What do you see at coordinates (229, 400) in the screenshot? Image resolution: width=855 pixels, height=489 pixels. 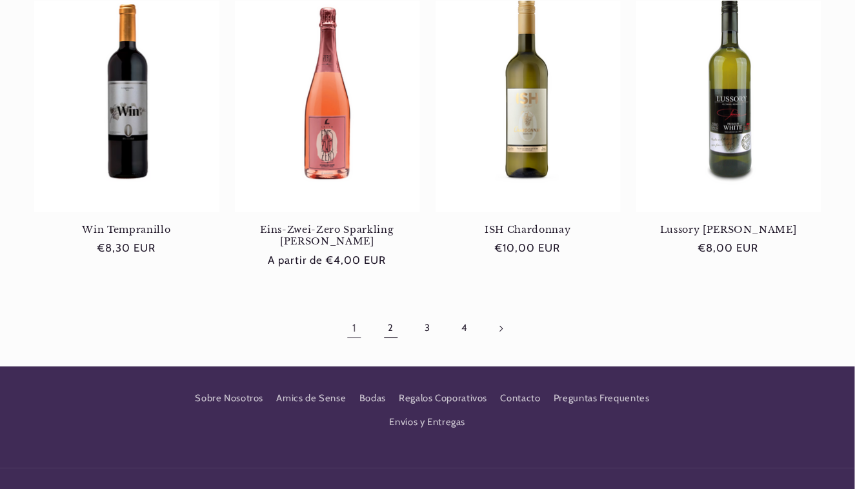 I see `a: Sobre Nosotros` at bounding box center [229, 400].